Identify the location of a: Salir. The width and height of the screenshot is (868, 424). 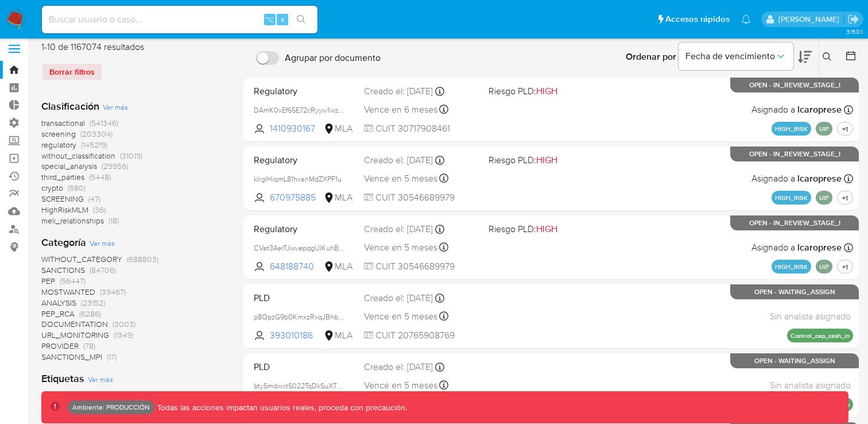
(853, 19).